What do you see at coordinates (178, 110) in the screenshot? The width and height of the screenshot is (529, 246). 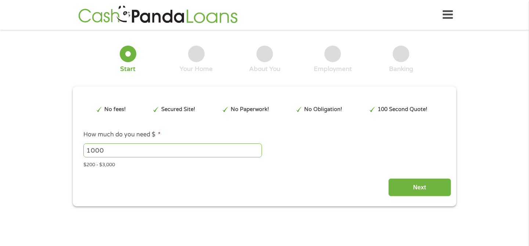 I see `p: Secured Site!` at bounding box center [178, 110].